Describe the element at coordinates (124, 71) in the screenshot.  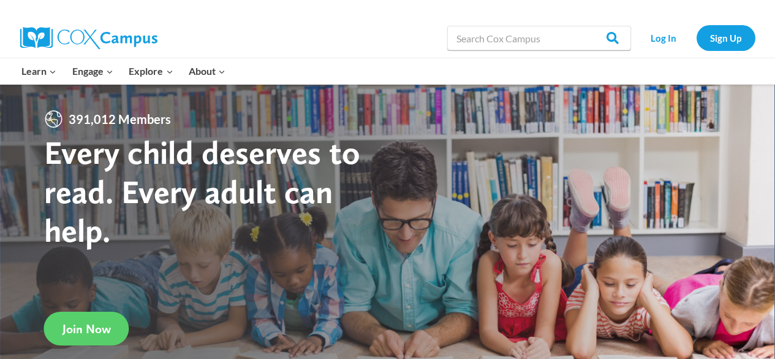
I see `nav: Primary Navigation` at that location.